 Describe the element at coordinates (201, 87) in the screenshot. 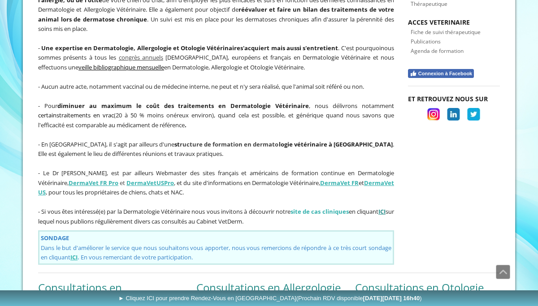

I see `span: - Aucun autre acte, notamment vaccinal ou de médecine interne, ne peut et n'y sera réalisé, que l...` at that location.